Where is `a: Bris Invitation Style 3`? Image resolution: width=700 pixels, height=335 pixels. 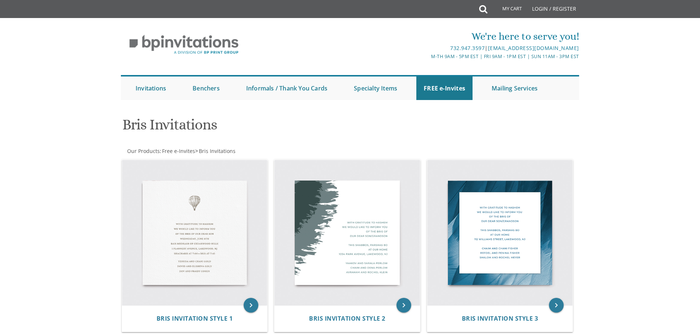
a: Bris Invitation Style 3 is located at coordinates (500, 318).